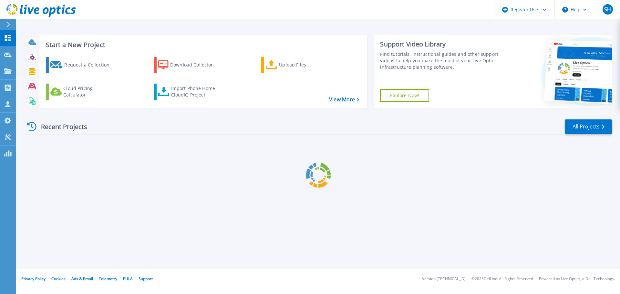 The image size is (620, 294). What do you see at coordinates (196, 92) in the screenshot?
I see `div: Import Phone Home CloudIQ Project` at bounding box center [196, 92].